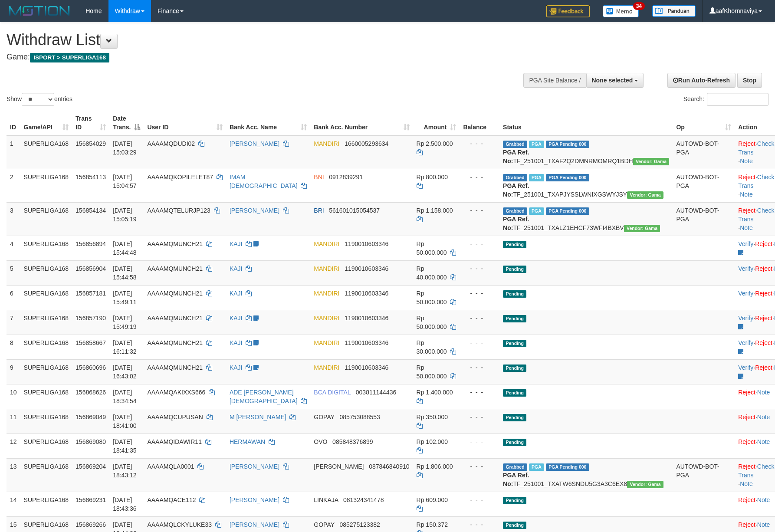  Describe the element at coordinates (586, 474) in the screenshot. I see `td: TF_251001_TXATW6SNDU5G3A3C6EX8` at that location.